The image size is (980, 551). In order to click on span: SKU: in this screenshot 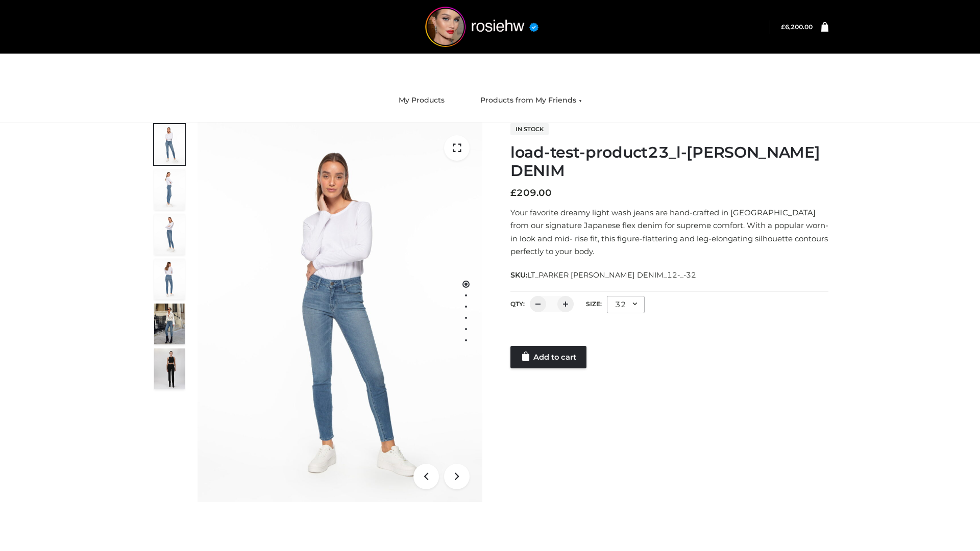, I will do `click(604, 275)`.